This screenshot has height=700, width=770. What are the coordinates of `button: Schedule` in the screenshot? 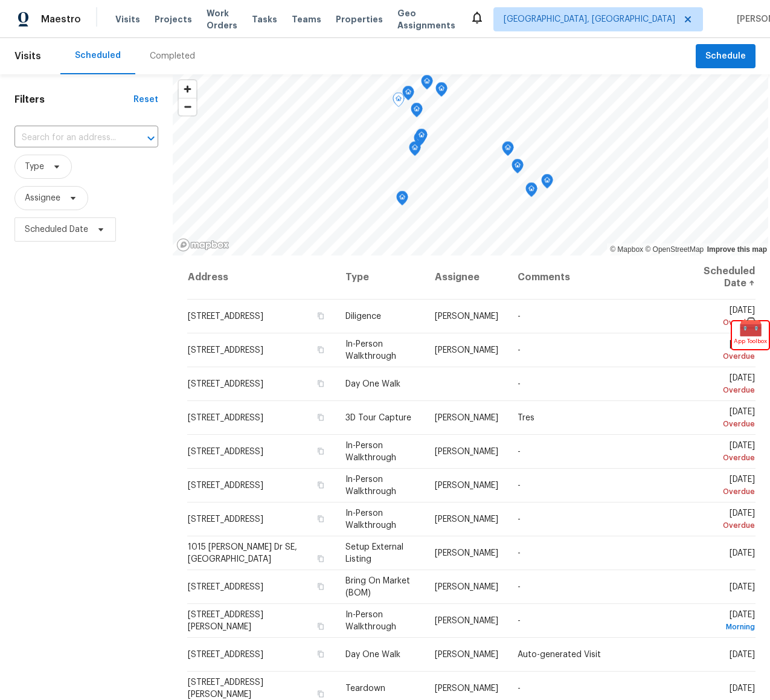 It's located at (725, 56).